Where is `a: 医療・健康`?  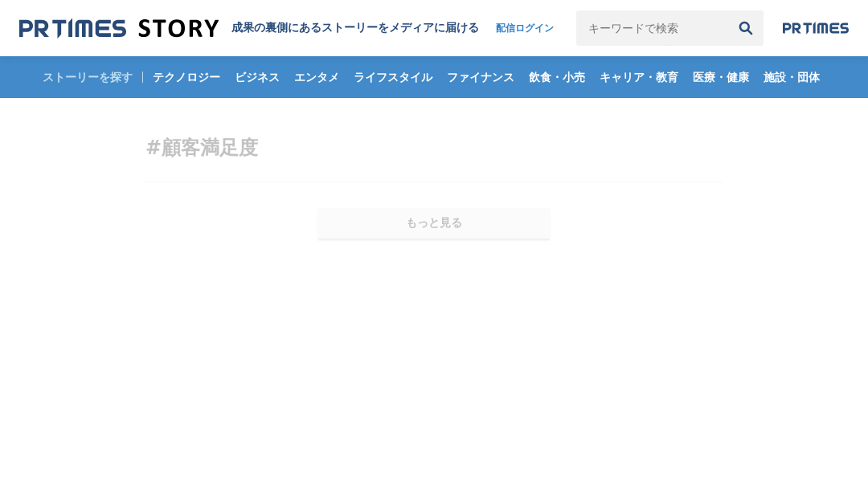 a: 医療・健康 is located at coordinates (721, 77).